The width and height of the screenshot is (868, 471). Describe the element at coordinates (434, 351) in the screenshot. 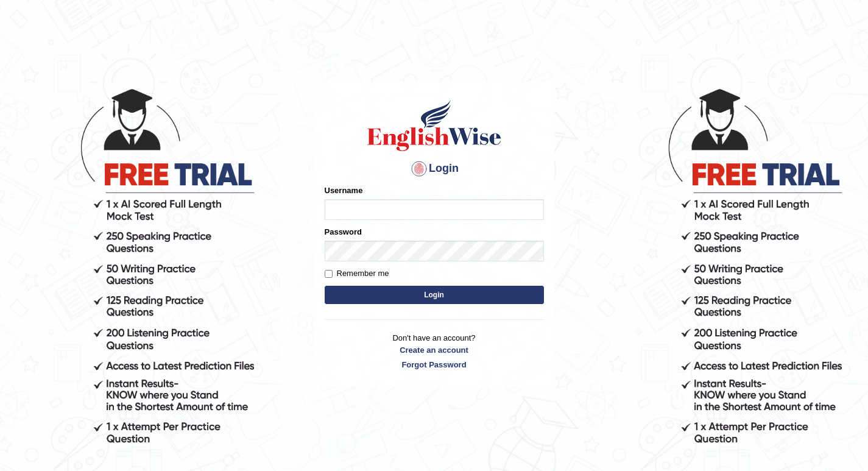

I see `p: Don't have an account?` at that location.